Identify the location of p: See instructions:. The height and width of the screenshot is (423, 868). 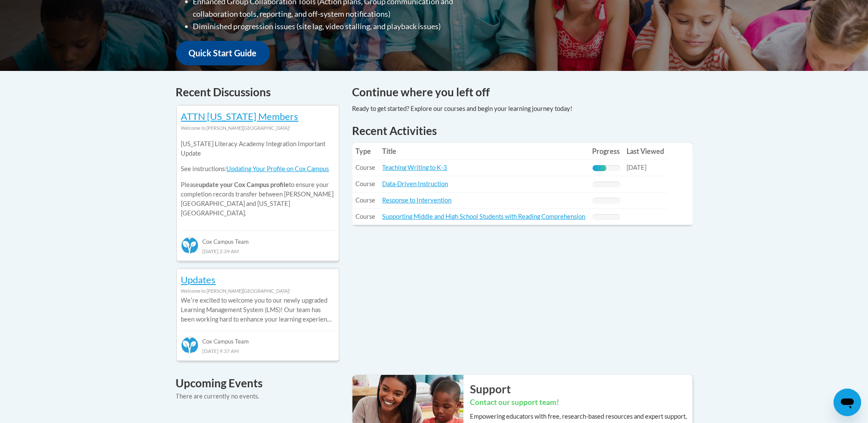
(258, 169).